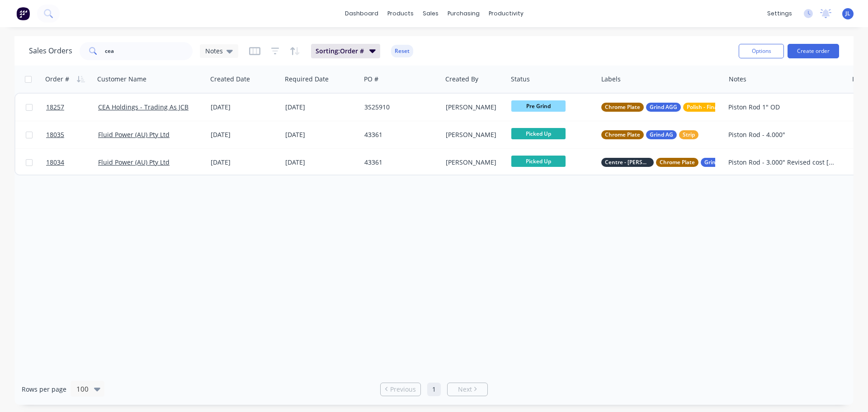  What do you see at coordinates (72, 135) in the screenshot?
I see `a: 18035` at bounding box center [72, 135].